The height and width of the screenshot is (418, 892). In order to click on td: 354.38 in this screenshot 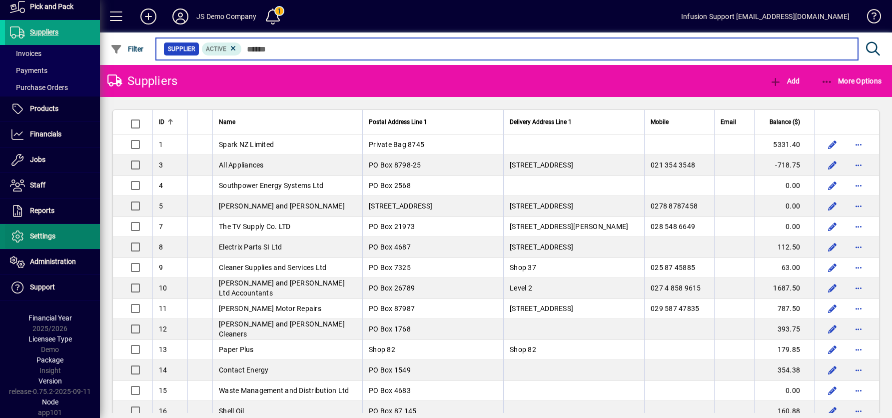, I will do `click(784, 370)`.